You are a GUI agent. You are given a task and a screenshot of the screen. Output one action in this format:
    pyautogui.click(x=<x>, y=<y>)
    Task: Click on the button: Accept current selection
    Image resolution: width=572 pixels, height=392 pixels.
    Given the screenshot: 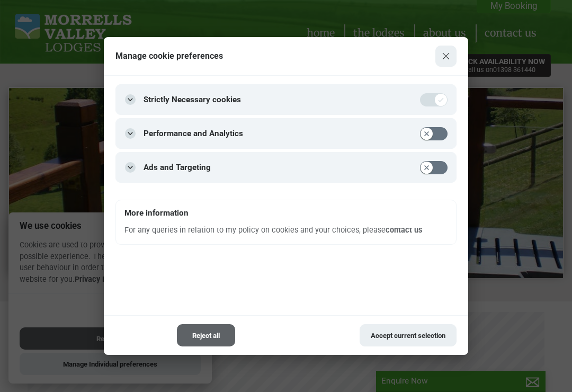 What is the action you would take?
    pyautogui.click(x=408, y=335)
    